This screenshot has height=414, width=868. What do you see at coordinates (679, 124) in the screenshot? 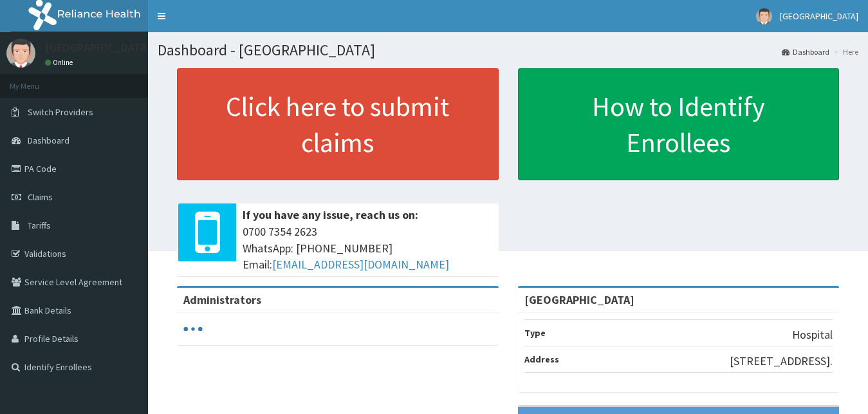
I see `a: How to Identify Enrollees` at bounding box center [679, 124].